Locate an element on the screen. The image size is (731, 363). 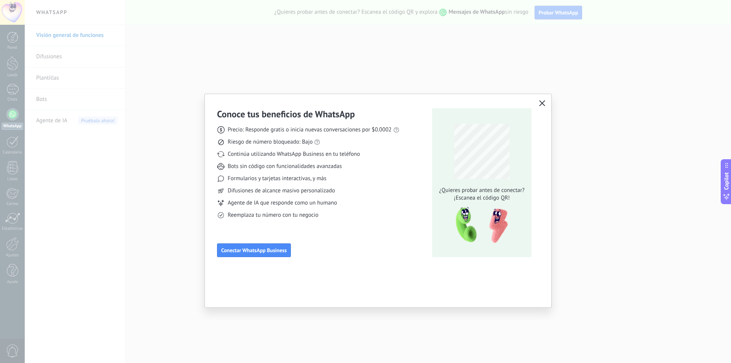
span: Conectar WhatsApp Business is located at coordinates (254, 250).